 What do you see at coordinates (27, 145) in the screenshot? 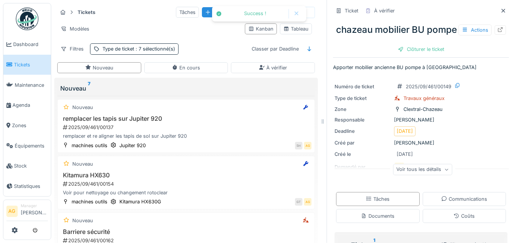
I see `a: Équipements` at bounding box center [27, 145].